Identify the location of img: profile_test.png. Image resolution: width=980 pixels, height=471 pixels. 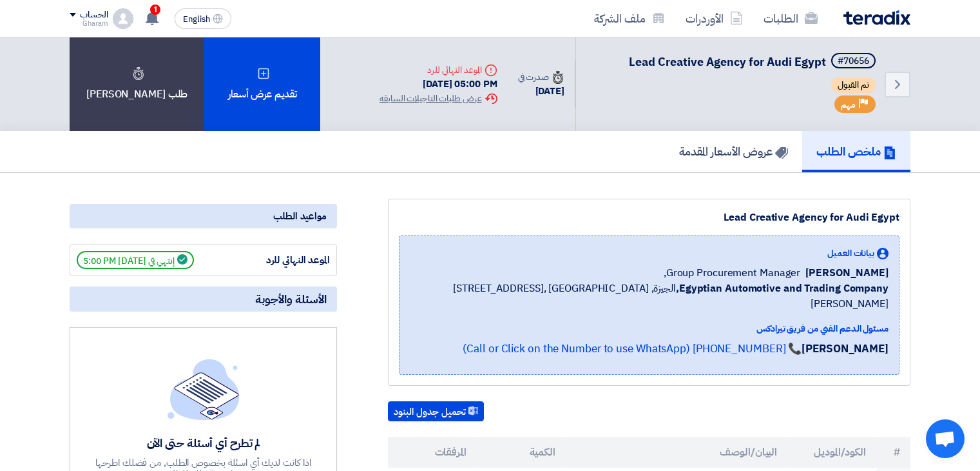
(123, 19).